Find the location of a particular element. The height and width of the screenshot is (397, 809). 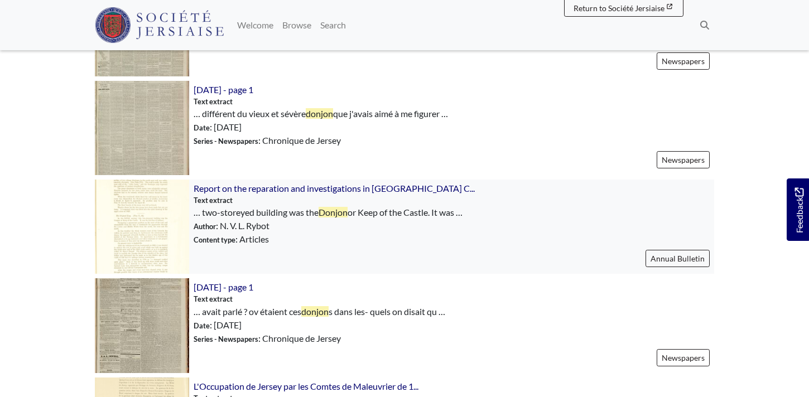

img: Report on the reparation and investigations in Mont Orgueil Castle (1921-1929) - page 34 is located at coordinates (142, 227).